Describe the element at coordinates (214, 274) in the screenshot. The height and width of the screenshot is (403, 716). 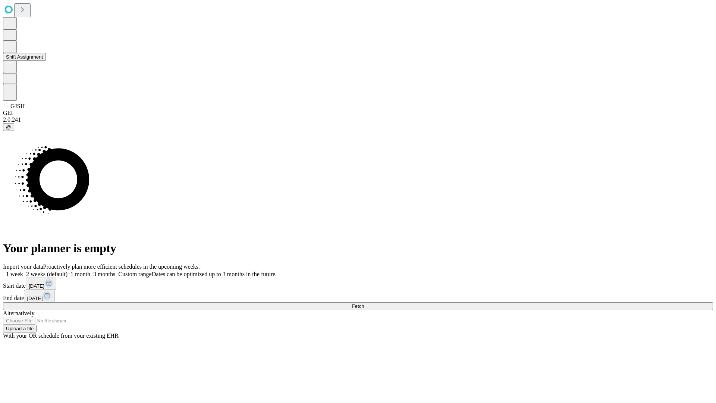
I see `span: Dates can be optimized up to 3 months in the future.` at that location.